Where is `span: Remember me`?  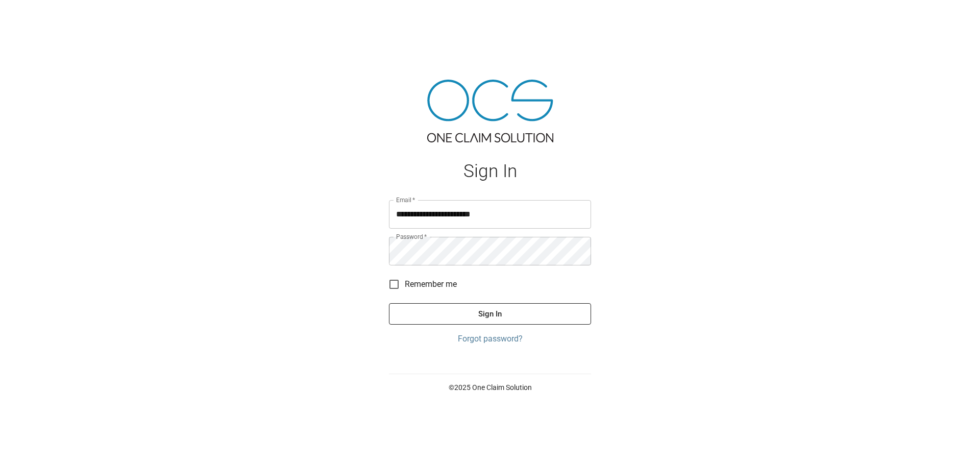
span: Remember me is located at coordinates (431, 284).